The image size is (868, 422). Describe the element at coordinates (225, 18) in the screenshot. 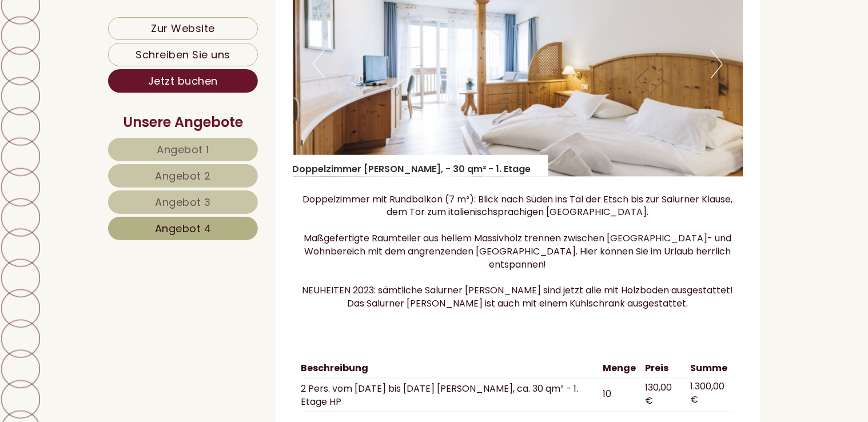

I see `div: Donnerstag` at that location.